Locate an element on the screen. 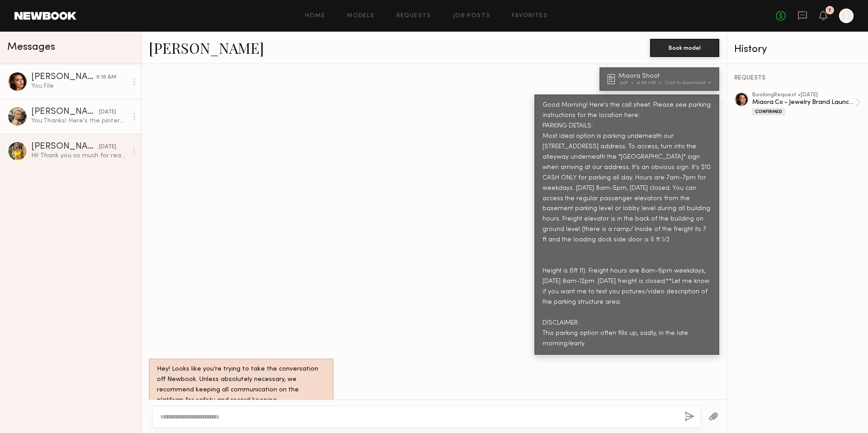  a: Home is located at coordinates (315, 16).